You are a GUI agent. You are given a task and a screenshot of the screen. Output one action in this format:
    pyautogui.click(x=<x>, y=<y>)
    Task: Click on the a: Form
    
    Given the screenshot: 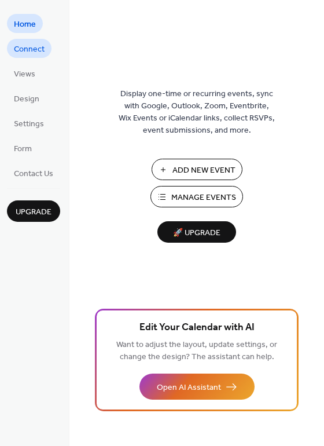 What is the action you would take?
    pyautogui.click(x=23, y=148)
    